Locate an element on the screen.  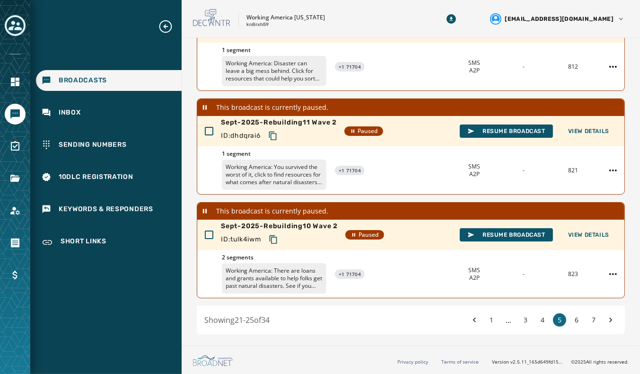
a: Navigate to Billing is located at coordinates (15, 275).